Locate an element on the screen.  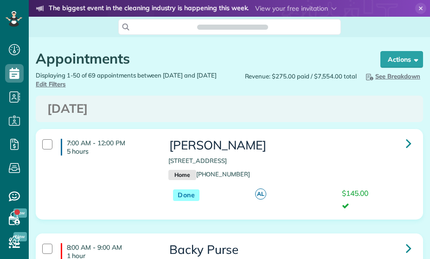
span: Edit Filters is located at coordinates (51, 84).